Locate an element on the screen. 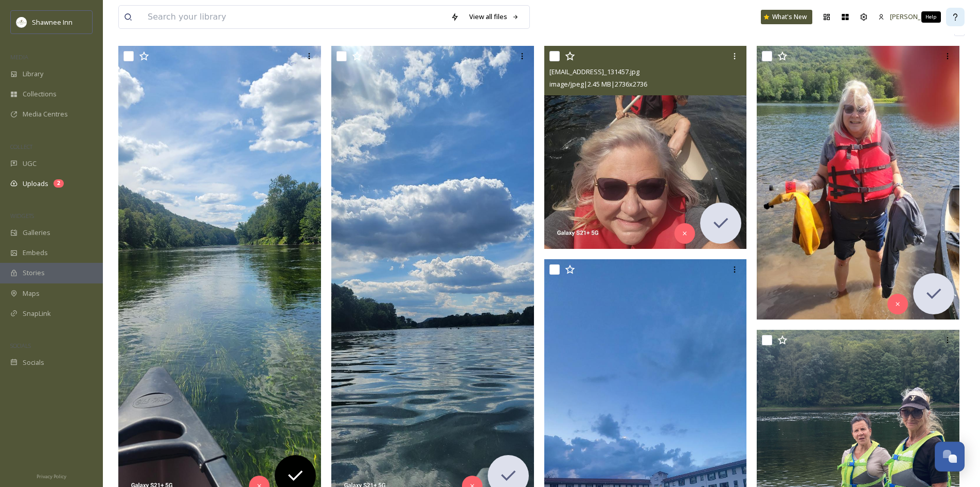 Image resolution: width=980 pixels, height=487 pixels. span: Socials is located at coordinates (33, 362).